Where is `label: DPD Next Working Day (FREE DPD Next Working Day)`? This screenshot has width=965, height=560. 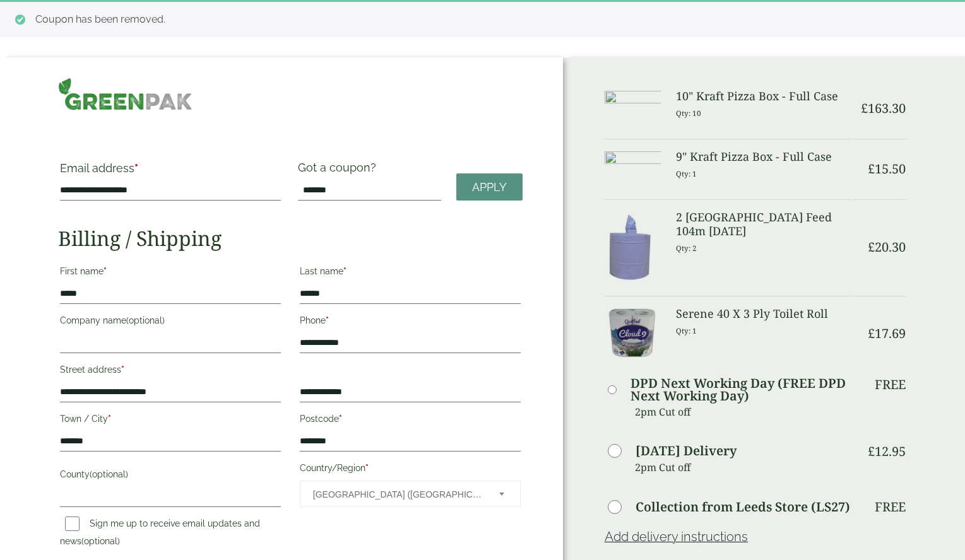 label: DPD Next Working Day (FREE DPD Next Working Day) is located at coordinates (741, 390).